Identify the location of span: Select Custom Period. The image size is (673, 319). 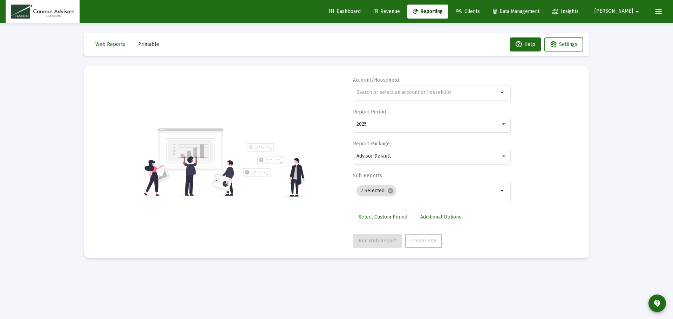
(383, 217).